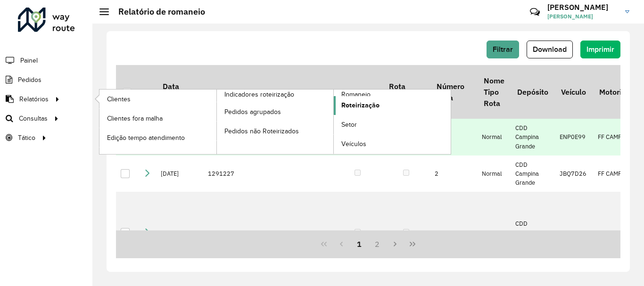 This screenshot has height=286, width=644. I want to click on a: Romaneio, so click(334, 122).